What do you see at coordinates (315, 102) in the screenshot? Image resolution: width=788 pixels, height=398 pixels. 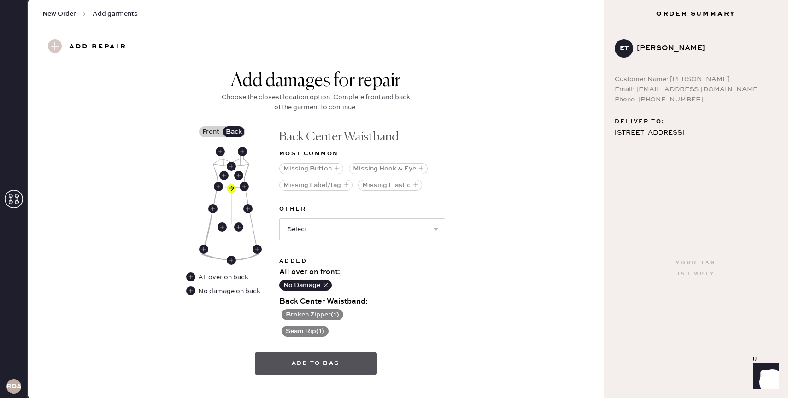 I see `div: Choose the closest location option. Complete front and back of the garment to continue.` at bounding box center [315, 102].